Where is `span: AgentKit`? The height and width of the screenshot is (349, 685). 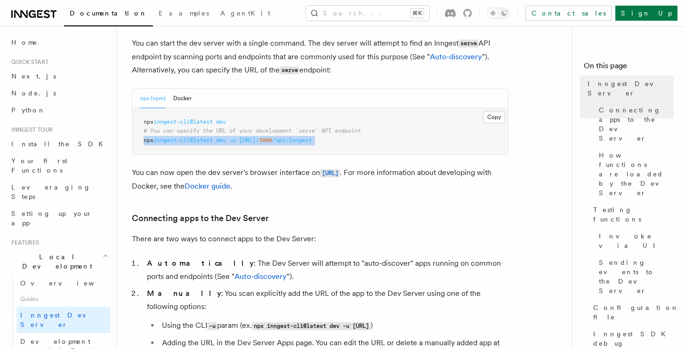 span: AgentKit is located at coordinates (245, 13).